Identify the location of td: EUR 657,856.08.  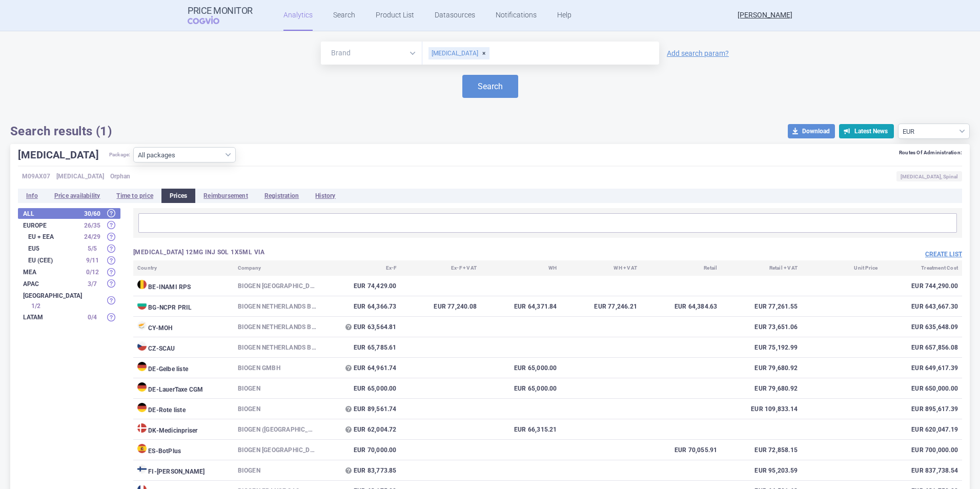
(921, 348).